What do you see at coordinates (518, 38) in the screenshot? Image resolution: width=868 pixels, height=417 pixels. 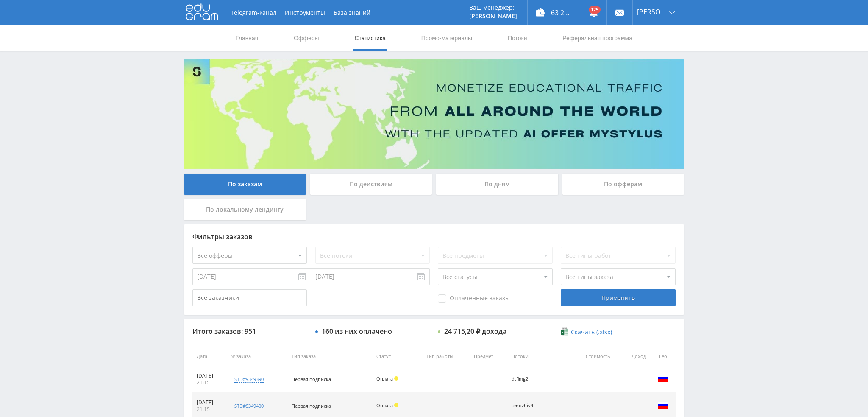 I see `a: Потоки` at bounding box center [518, 38].